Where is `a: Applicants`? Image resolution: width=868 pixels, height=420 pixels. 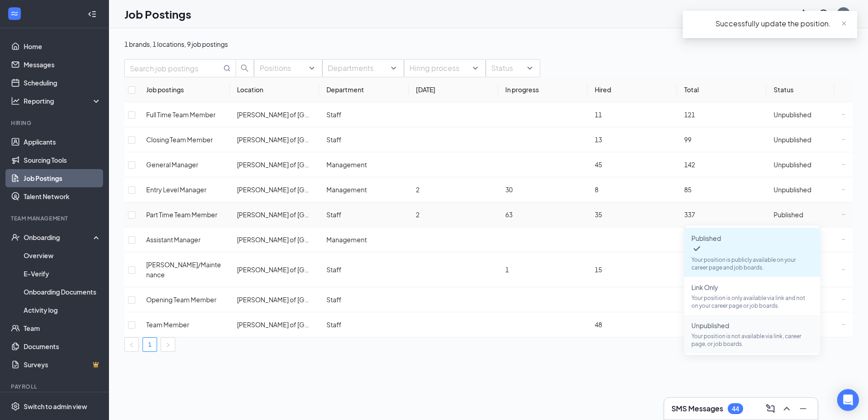
a: Applicants is located at coordinates (62, 142).